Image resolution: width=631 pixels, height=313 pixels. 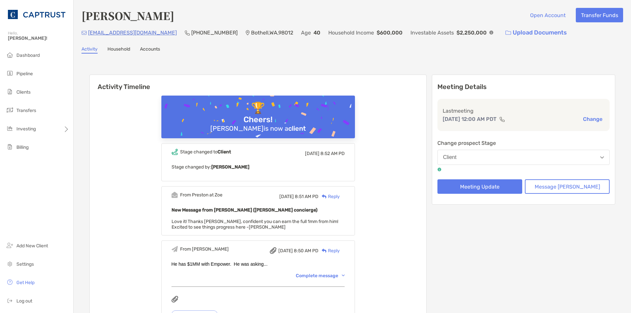 I want to click on span: Log out, so click(x=24, y=301).